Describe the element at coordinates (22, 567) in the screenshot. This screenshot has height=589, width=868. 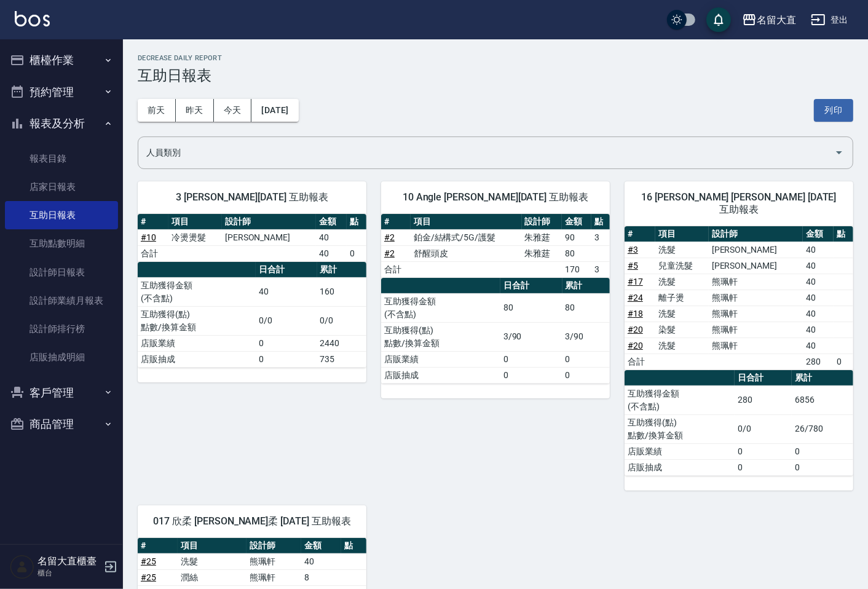
I see `img: Person` at that location.